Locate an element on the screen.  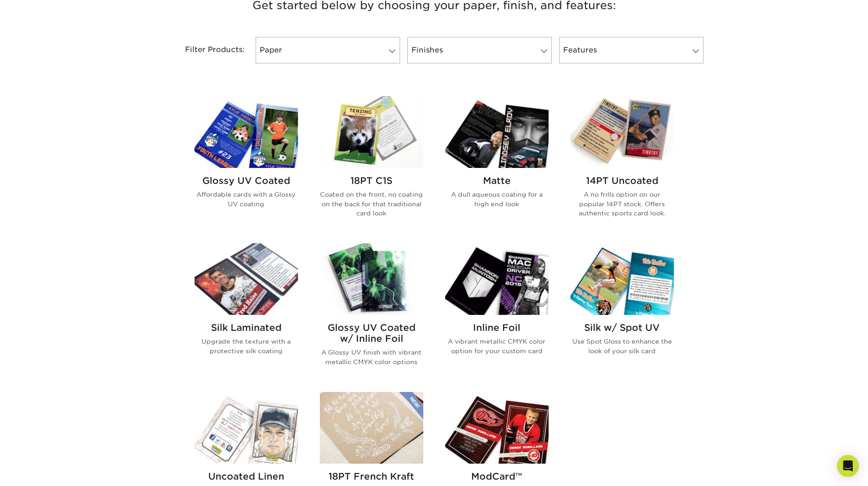
div: Open Intercom Messenger is located at coordinates (849, 466).